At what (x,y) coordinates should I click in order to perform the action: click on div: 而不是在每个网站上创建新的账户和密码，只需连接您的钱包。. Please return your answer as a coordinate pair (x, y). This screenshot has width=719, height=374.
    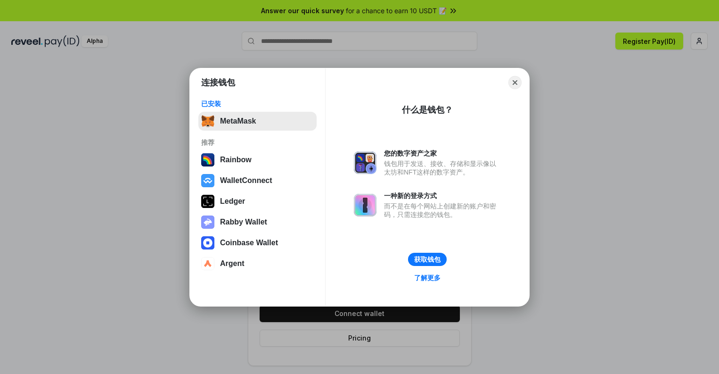
    Looking at the image, I should click on (442, 210).